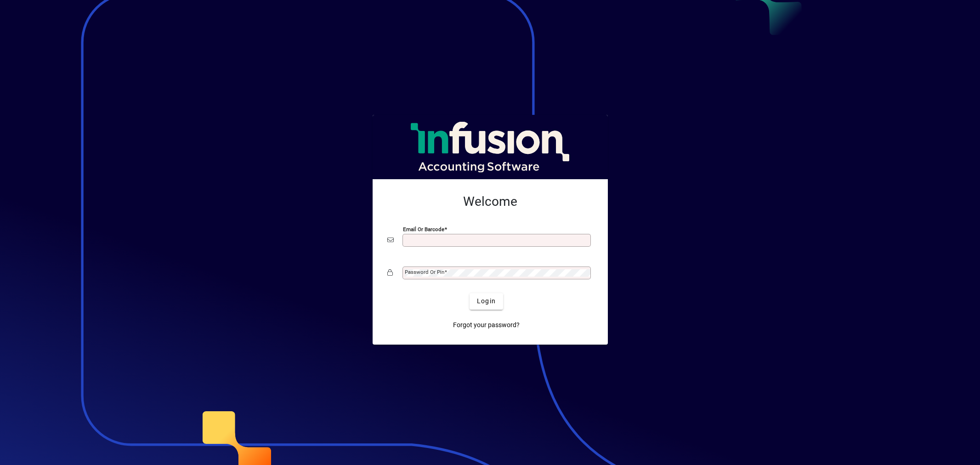 This screenshot has width=980, height=465. Describe the element at coordinates (486, 301) in the screenshot. I see `button: Login` at that location.